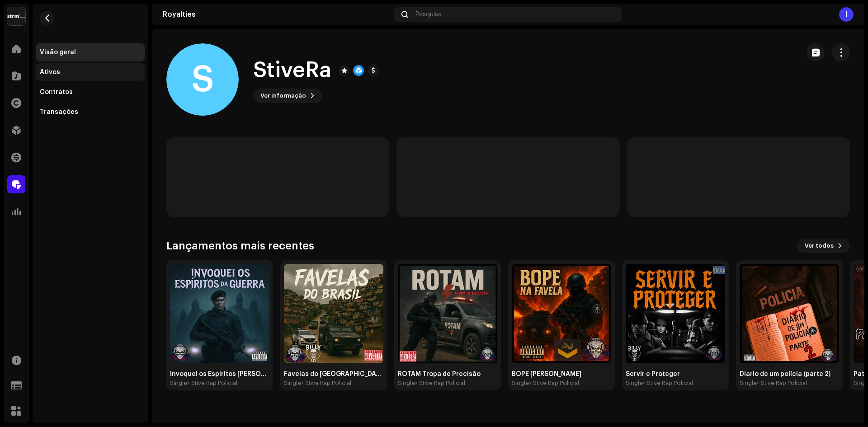 The height and width of the screenshot is (427, 868). What do you see at coordinates (334, 314) in the screenshot?
I see `img: 59325257-0660-4b15-bba0-3412391b36ad` at bounding box center [334, 314].